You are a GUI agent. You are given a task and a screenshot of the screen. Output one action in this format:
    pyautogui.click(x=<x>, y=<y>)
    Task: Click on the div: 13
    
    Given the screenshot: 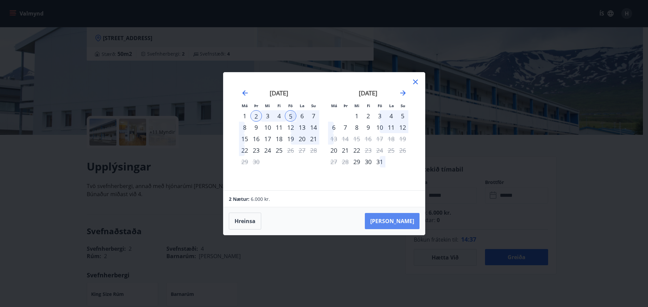 What is the action you would take?
    pyautogui.click(x=302, y=128)
    